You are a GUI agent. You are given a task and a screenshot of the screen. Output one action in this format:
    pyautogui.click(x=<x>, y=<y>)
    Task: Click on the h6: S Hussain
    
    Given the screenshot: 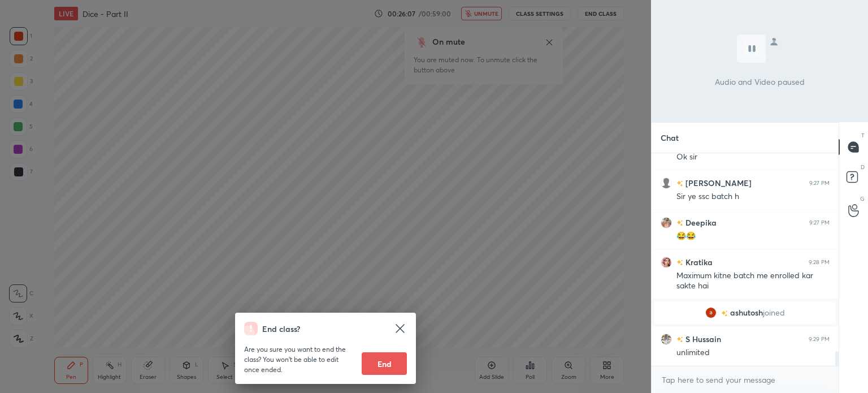 What is the action you would take?
    pyautogui.click(x=702, y=338)
    